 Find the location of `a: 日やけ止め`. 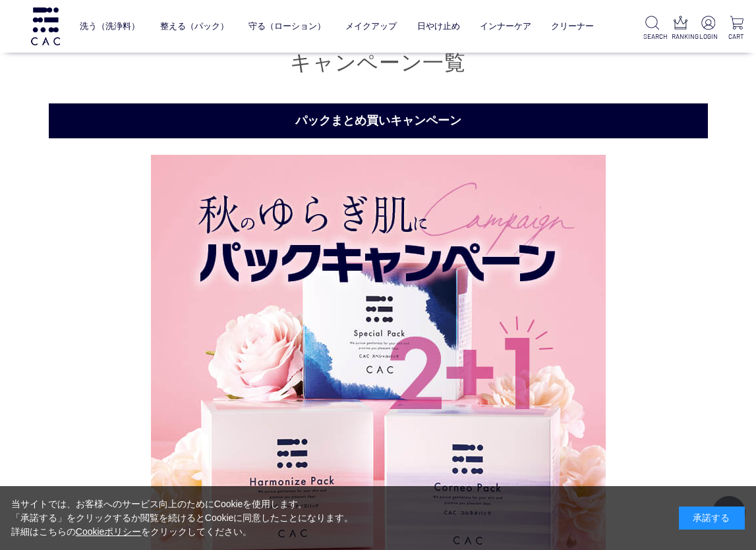

a: 日やけ止め is located at coordinates (439, 26).